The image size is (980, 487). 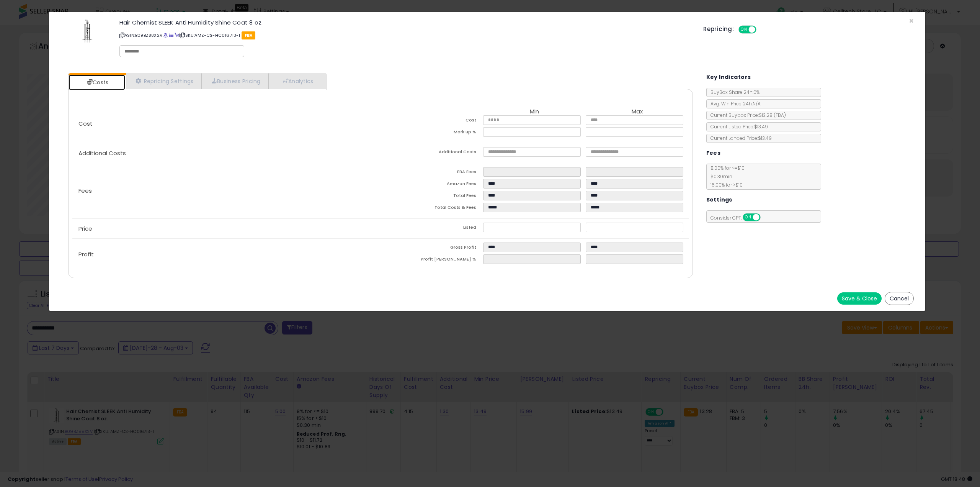 I want to click on a: All offer listings, so click(x=171, y=35).